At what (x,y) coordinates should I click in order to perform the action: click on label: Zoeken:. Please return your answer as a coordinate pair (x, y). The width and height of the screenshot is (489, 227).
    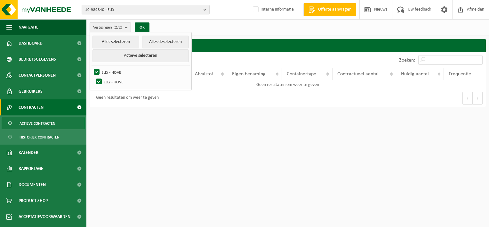
    Looking at the image, I should click on (407, 60).